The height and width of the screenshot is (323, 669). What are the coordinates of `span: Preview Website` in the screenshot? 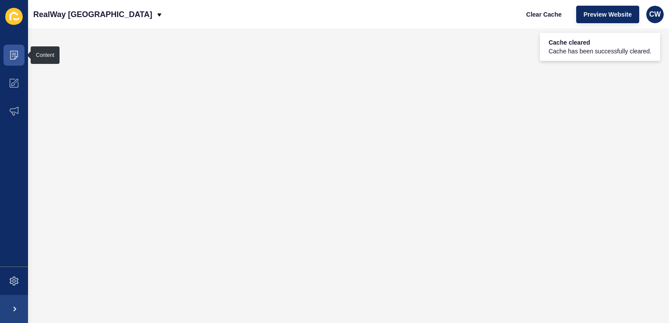 It's located at (608, 14).